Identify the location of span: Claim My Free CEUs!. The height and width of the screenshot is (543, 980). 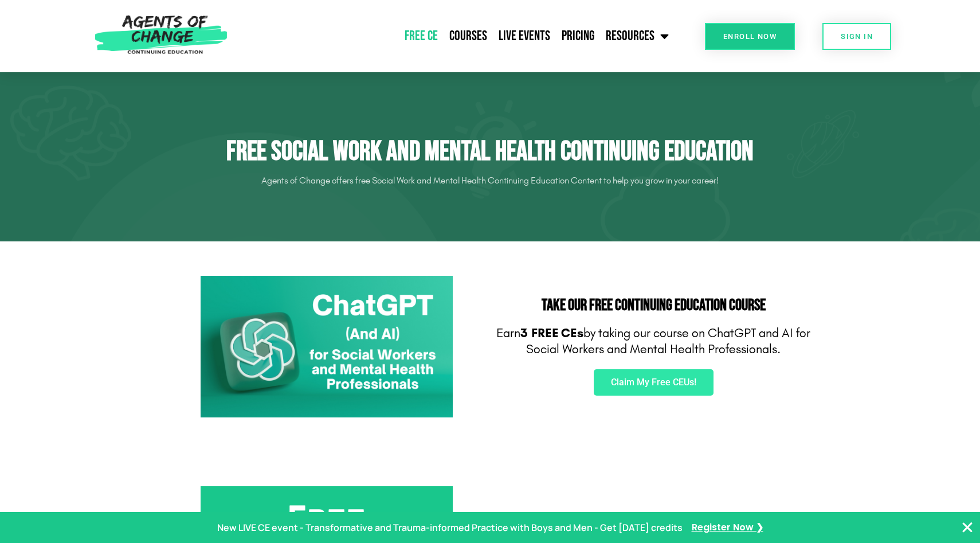
(653, 382).